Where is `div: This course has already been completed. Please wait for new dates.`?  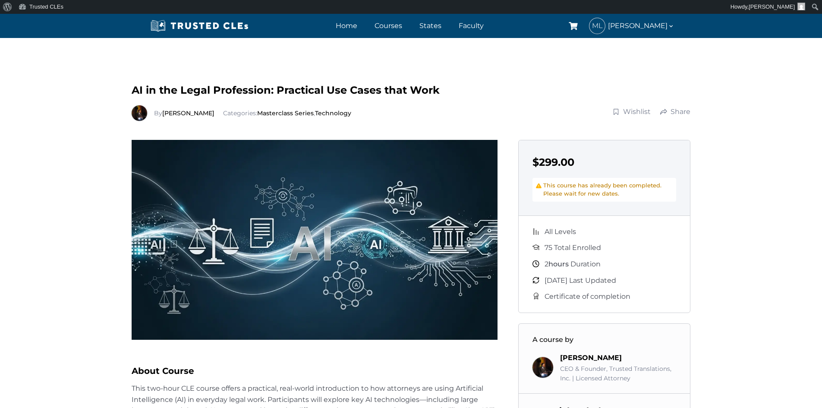
div: This course has already been completed. Please wait for new dates. is located at coordinates (605, 189).